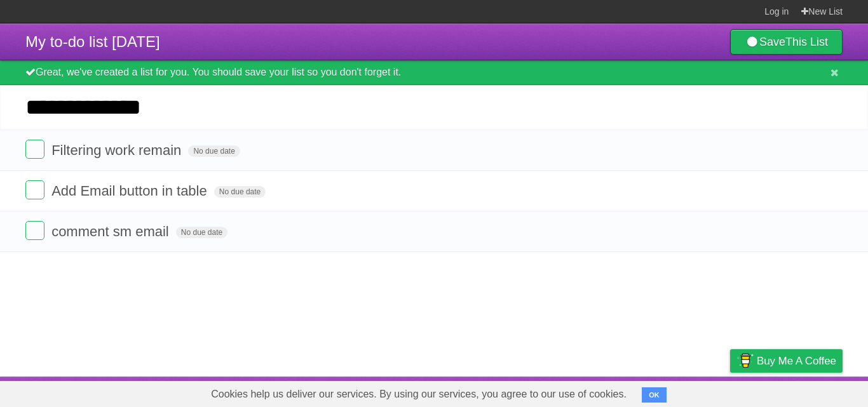  What do you see at coordinates (730, 391) in the screenshot?
I see `a: Privacy` at bounding box center [730, 391].